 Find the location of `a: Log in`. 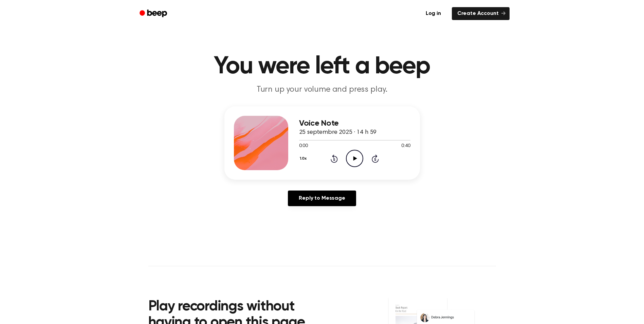

a: Log in is located at coordinates (433, 14).